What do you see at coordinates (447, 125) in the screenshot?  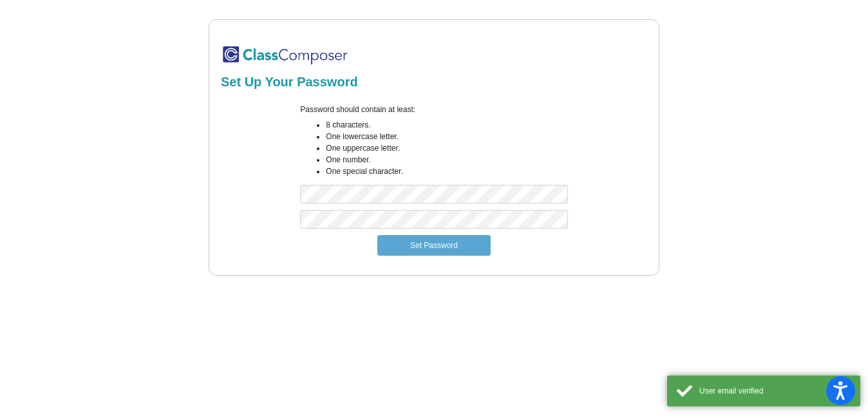 I see `li: 8 characters.` at bounding box center [447, 125].